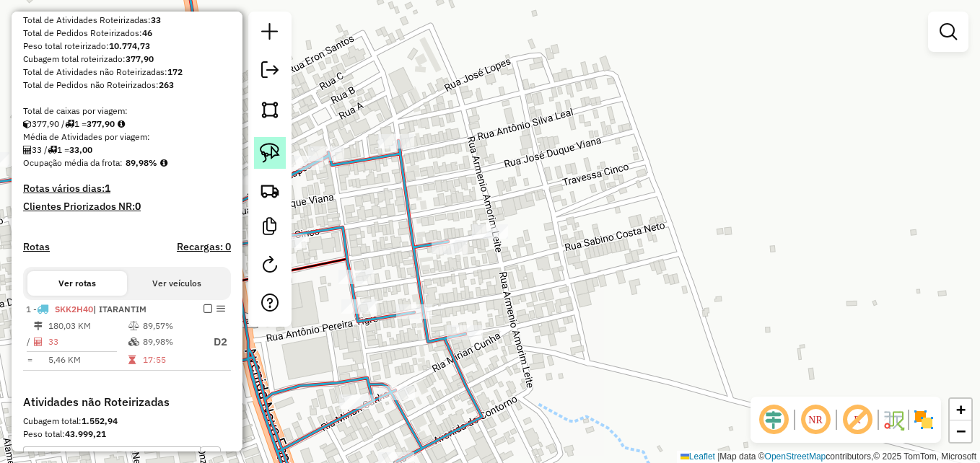  What do you see at coordinates (37, 247) in the screenshot?
I see `h4: Rotas` at bounding box center [37, 247].